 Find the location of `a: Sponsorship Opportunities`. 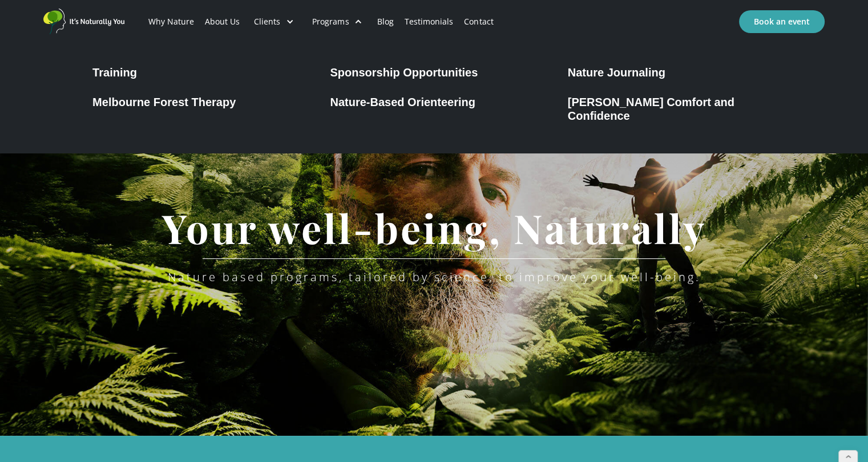

a: Sponsorship Opportunities is located at coordinates (433, 70).